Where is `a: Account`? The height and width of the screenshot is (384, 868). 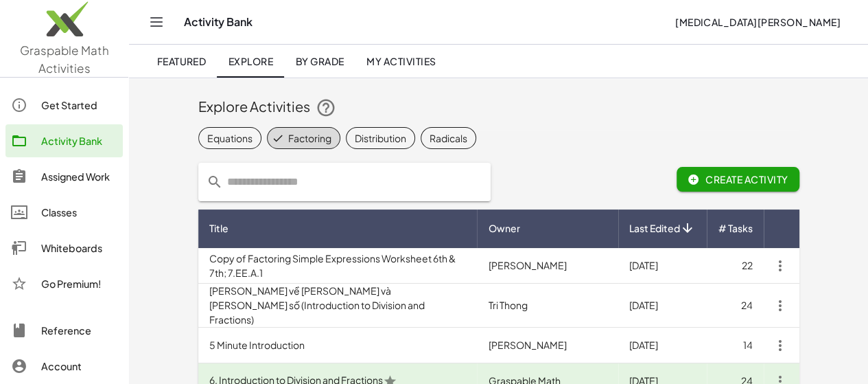
a: Account is located at coordinates (64, 366).